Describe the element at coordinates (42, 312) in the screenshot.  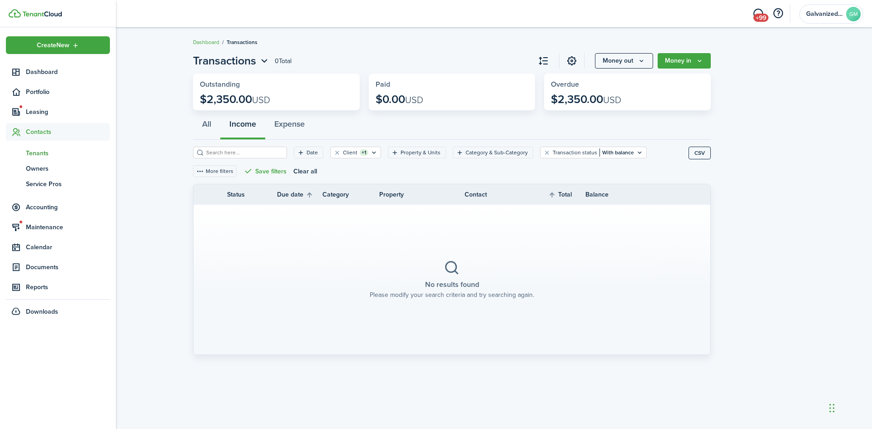
I see `span: Downloads` at that location.